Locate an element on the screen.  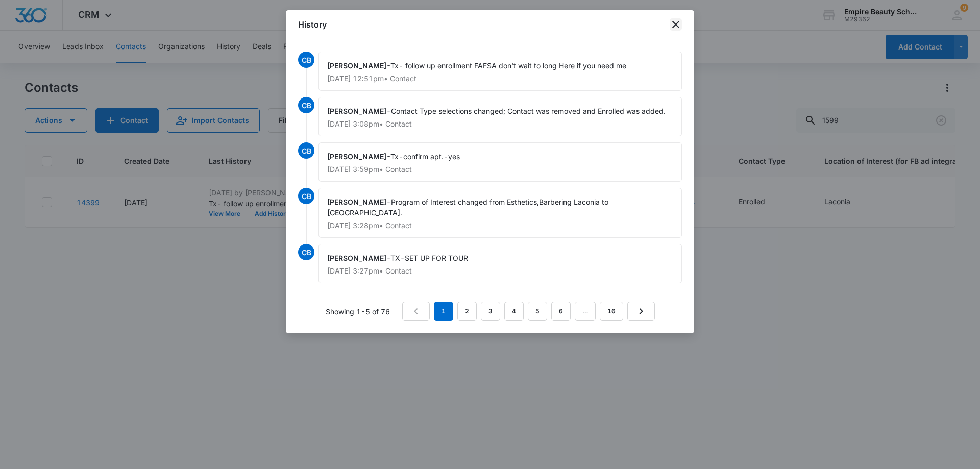
a: Page 4 is located at coordinates (514, 311).